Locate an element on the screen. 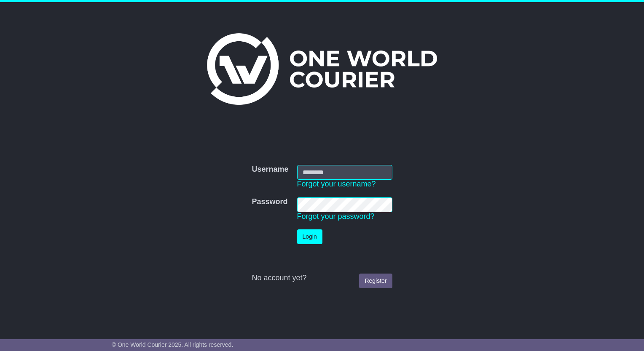 This screenshot has width=644, height=351. label: Password is located at coordinates (269, 202).